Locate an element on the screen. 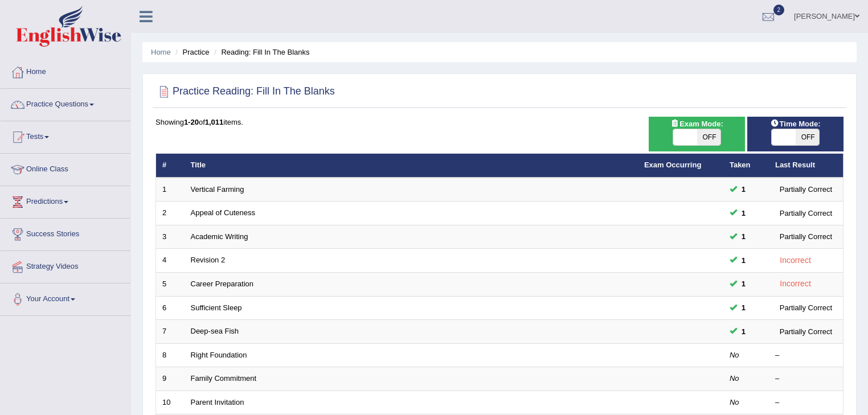 The height and width of the screenshot is (415, 868). td: 2 is located at coordinates (170, 214).